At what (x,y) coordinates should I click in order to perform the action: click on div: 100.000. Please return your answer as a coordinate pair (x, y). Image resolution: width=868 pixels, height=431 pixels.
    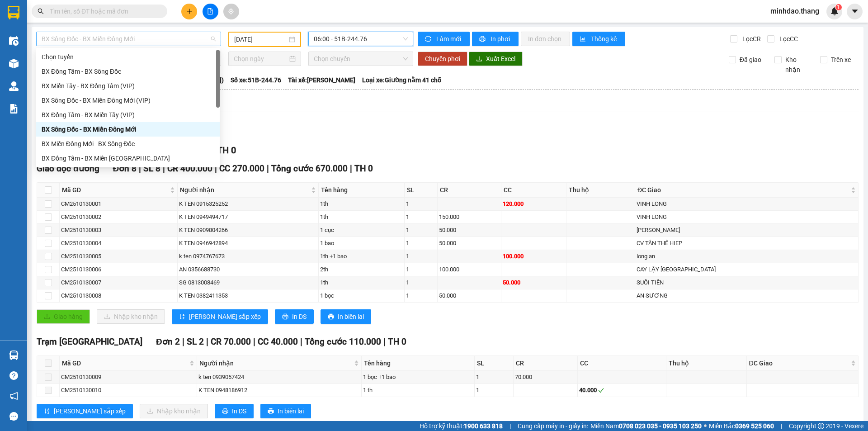
    Looking at the image, I should click on (469, 270).